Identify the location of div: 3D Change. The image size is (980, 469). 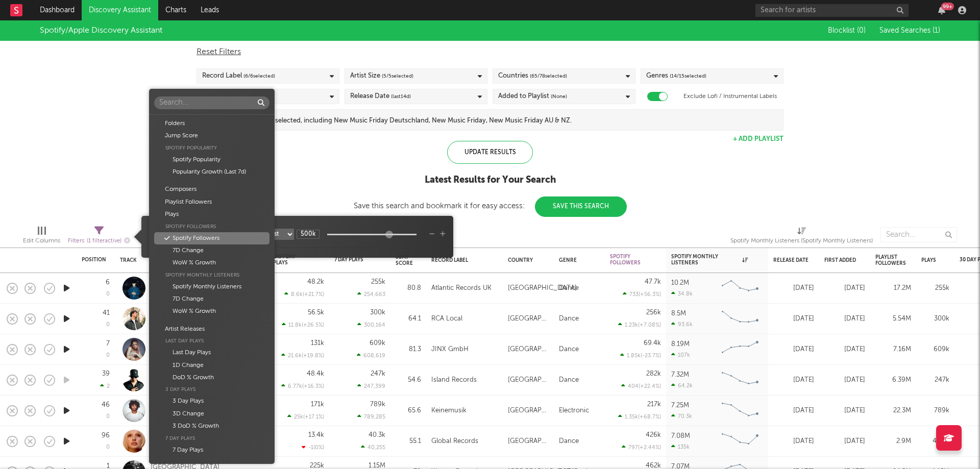
(211, 414).